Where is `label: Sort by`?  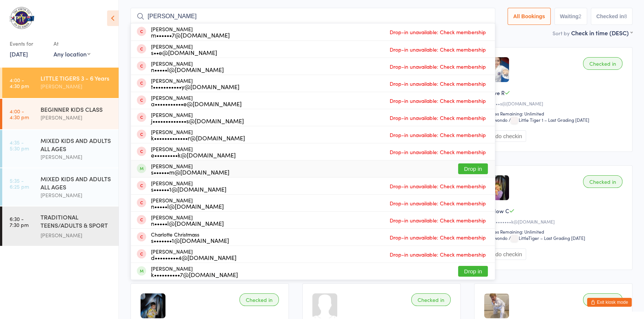 label: Sort by is located at coordinates (561, 33).